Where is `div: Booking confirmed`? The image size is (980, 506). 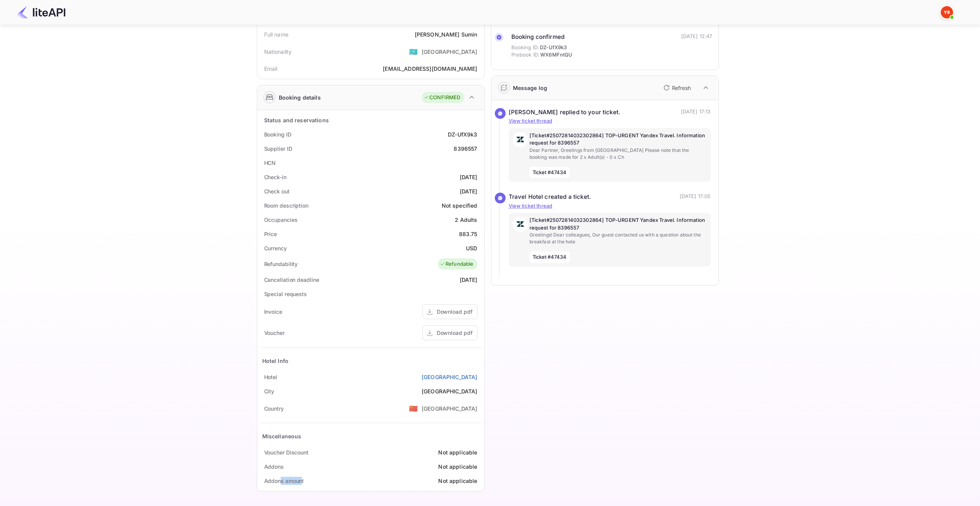 div: Booking confirmed is located at coordinates (541, 37).